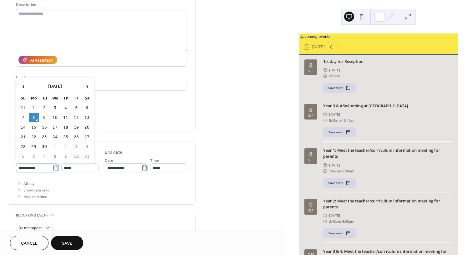 Image resolution: width=473 pixels, height=255 pixels. What do you see at coordinates (66, 98) in the screenshot?
I see `th: Th` at bounding box center [66, 98].